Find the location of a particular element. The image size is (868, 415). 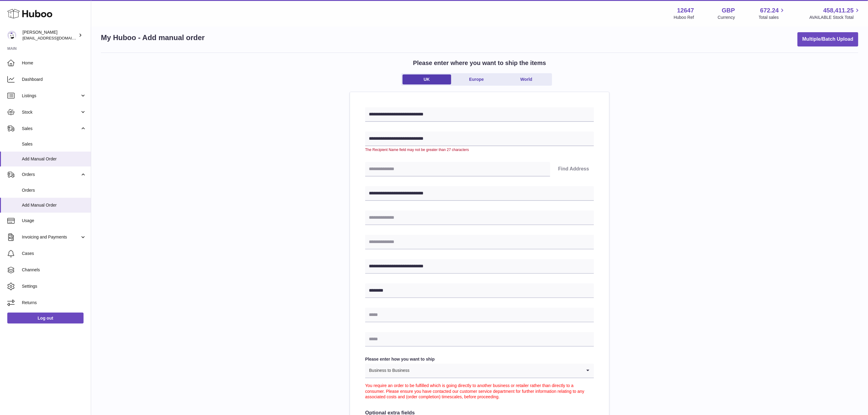

a: 672.24 Total sales is located at coordinates (772, 13).